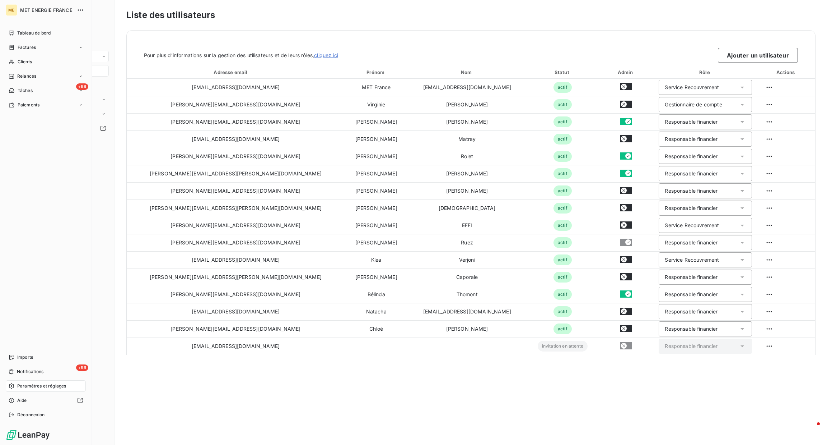  I want to click on span: Pour plus d’informations sur la gestion des utilisateurs et de leurs rôles,, so click(241, 55).